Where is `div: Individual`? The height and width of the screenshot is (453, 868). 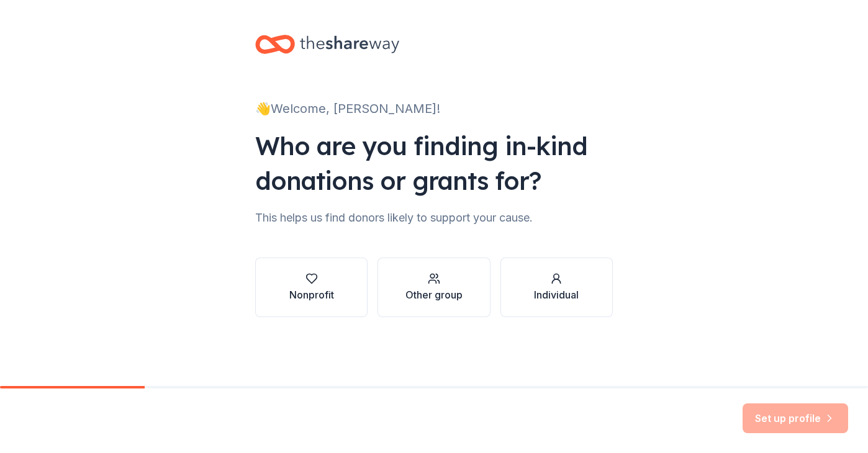 div: Individual is located at coordinates (556, 295).